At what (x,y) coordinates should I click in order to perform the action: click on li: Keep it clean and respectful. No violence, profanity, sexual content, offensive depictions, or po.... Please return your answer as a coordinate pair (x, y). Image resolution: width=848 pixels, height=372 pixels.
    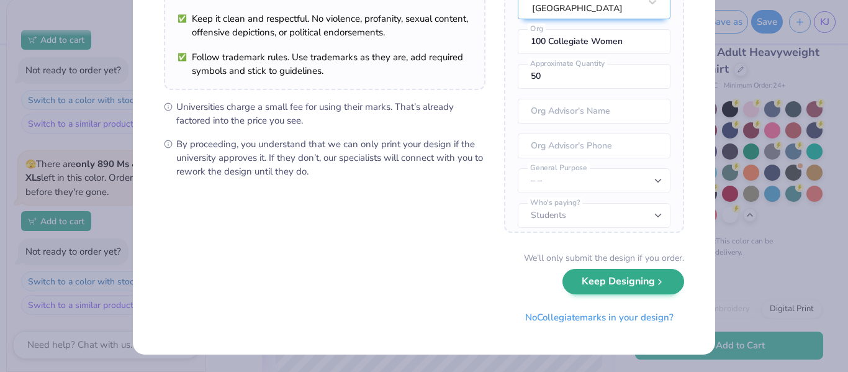
    Looking at the image, I should click on (325, 25).